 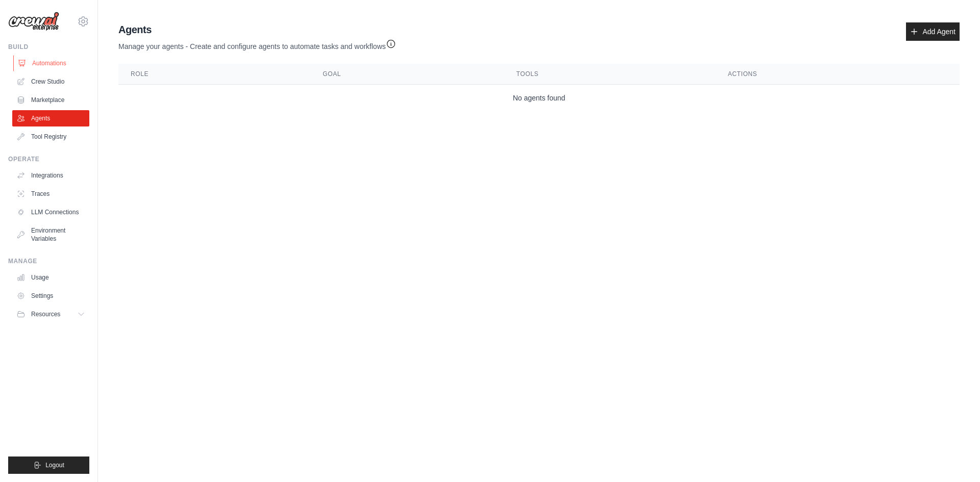 What do you see at coordinates (51, 81) in the screenshot?
I see `a: Crew Studio` at bounding box center [51, 81].